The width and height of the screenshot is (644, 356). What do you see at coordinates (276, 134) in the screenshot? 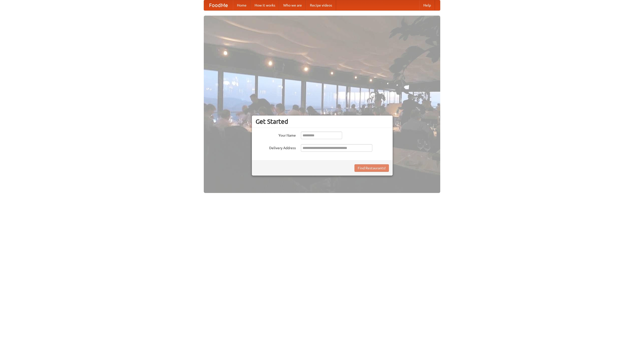
I see `label: Your Name` at bounding box center [276, 134].